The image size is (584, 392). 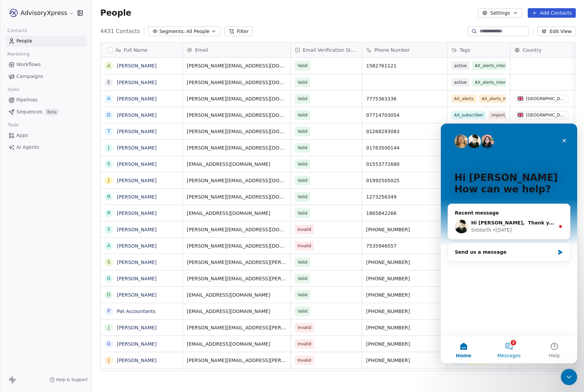 What do you see at coordinates (109, 131) in the screenshot?
I see `div: T` at bounding box center [109, 131].